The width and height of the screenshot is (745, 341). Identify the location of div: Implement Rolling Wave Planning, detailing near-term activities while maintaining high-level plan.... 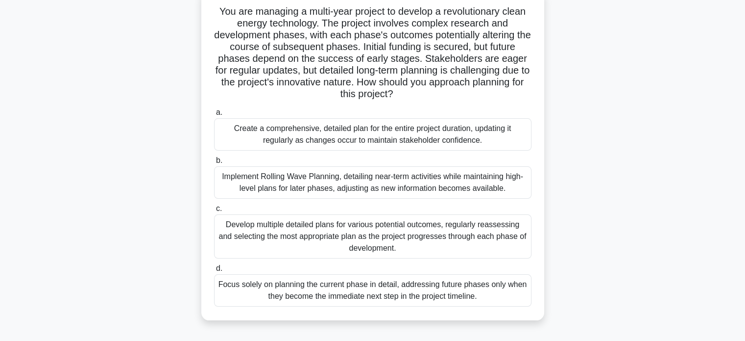
(373, 182).